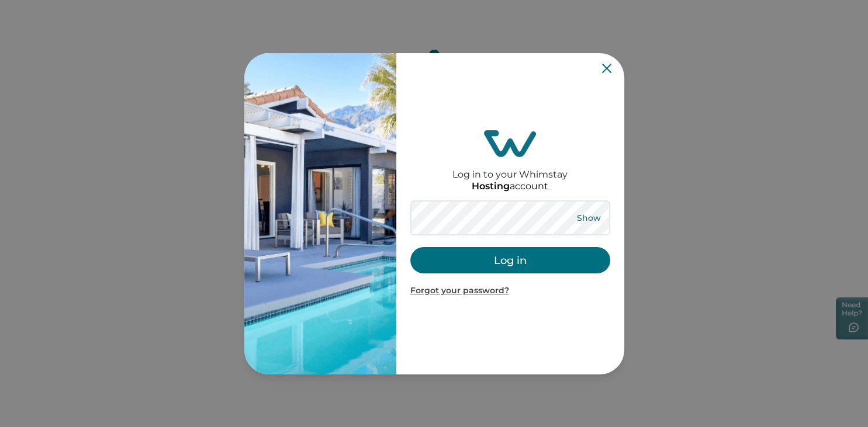  I want to click on button: Show, so click(589, 218).